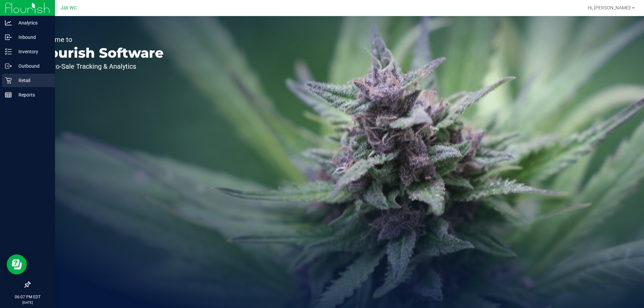  What do you see at coordinates (100, 53) in the screenshot?
I see `p: Flourish Software` at bounding box center [100, 53].